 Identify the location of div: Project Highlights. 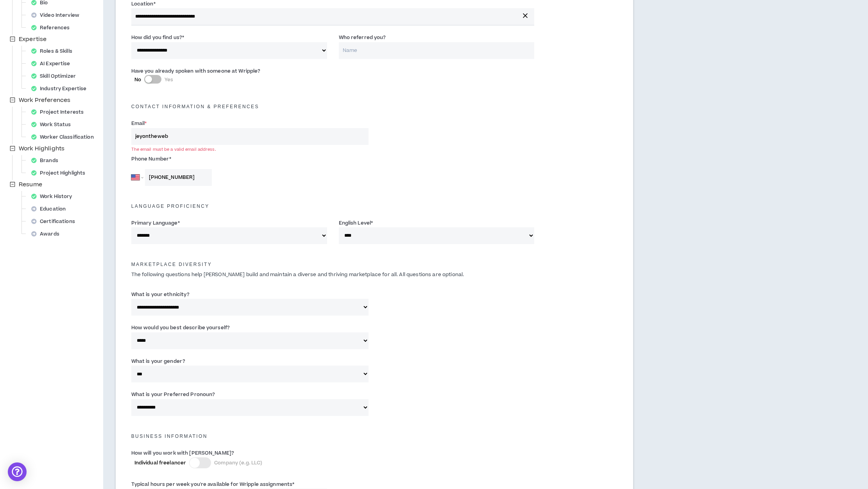
(61, 173).